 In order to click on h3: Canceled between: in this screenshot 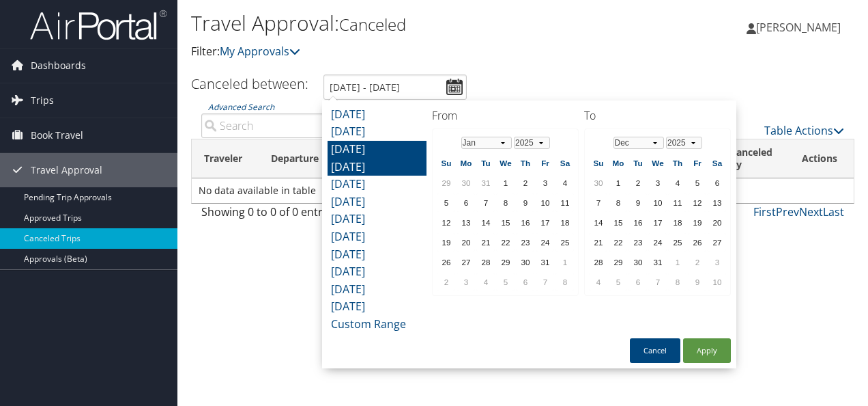, I will do `click(250, 83)`.